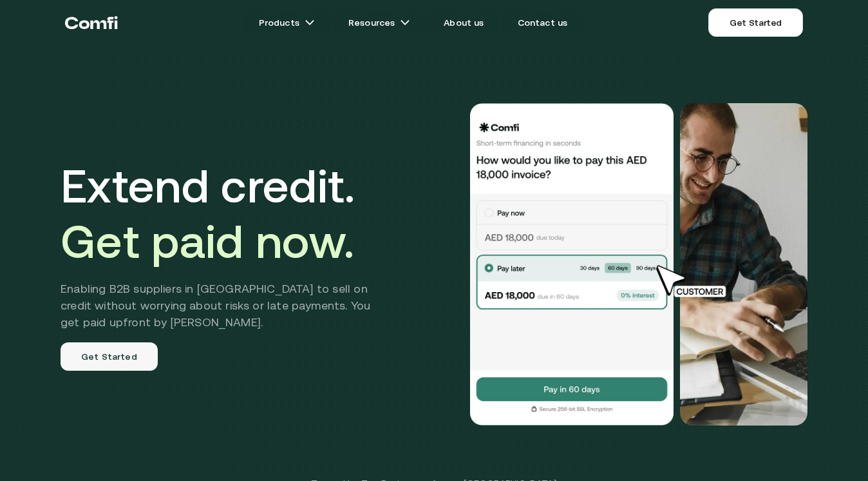 The height and width of the screenshot is (481, 868). What do you see at coordinates (464, 23) in the screenshot?
I see `a: About us` at bounding box center [464, 23].